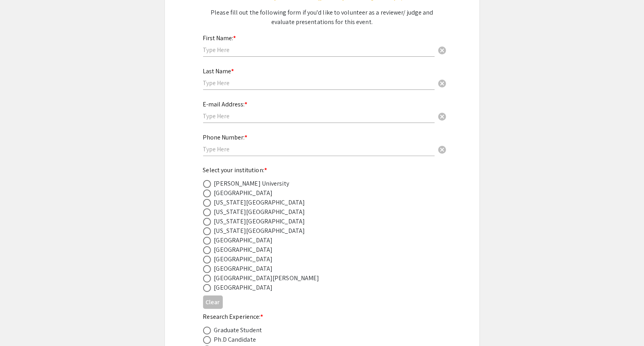 This screenshot has width=644, height=346. What do you see at coordinates (225, 137) in the screenshot?
I see `mat-label: Phone Number:` at bounding box center [225, 137].